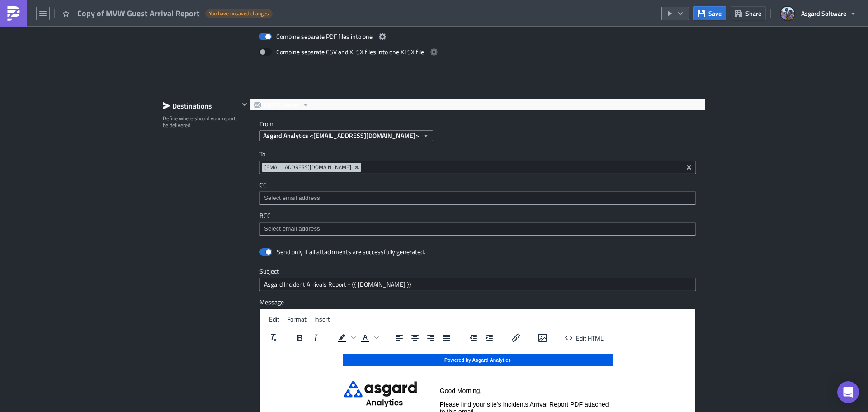 This screenshot has width=868, height=412. I want to click on div: Define where should your report be delivered., so click(201, 121).